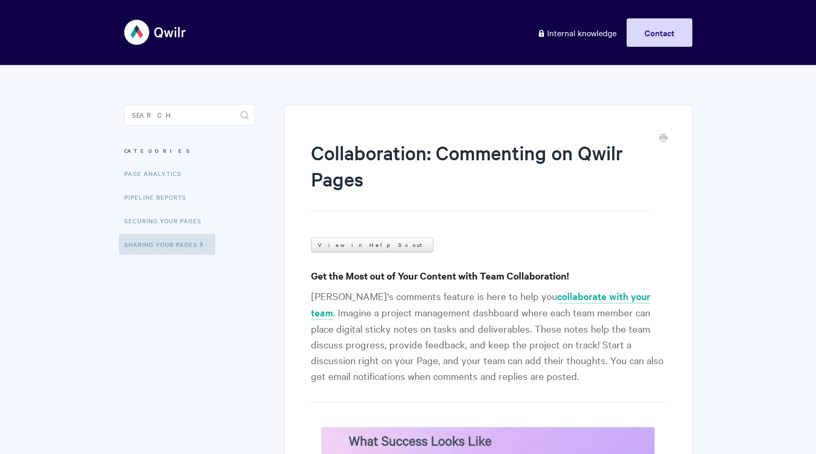 Image resolution: width=816 pixels, height=454 pixels. I want to click on a: Contact, so click(659, 33).